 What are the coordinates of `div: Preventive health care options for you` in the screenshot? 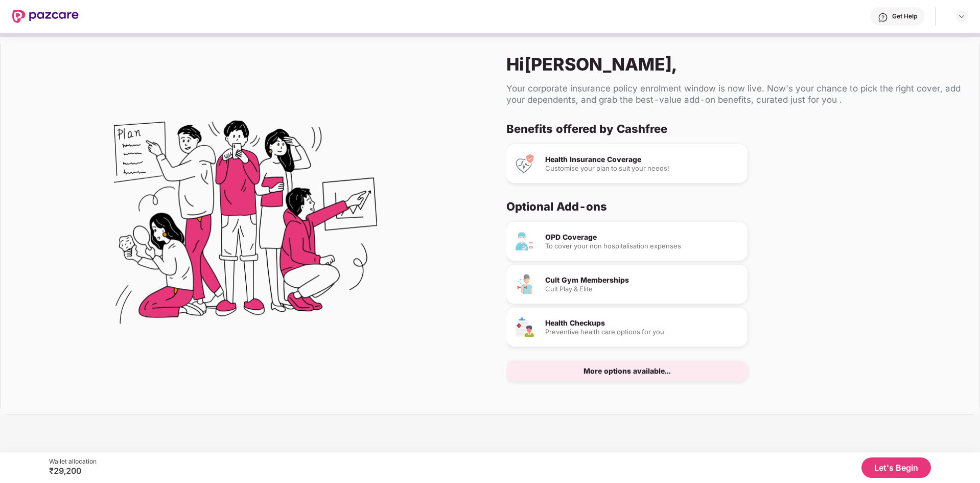 It's located at (642, 332).